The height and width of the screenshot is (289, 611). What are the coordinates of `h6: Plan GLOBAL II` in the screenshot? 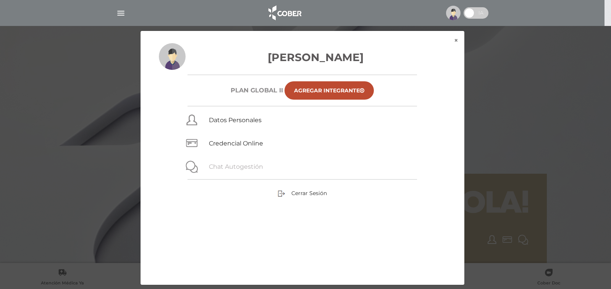 It's located at (257, 90).